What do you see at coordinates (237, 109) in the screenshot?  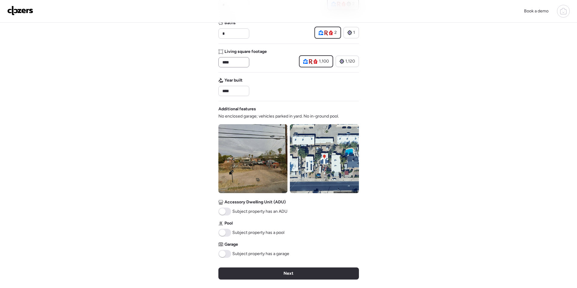 I see `span: Additional features` at bounding box center [237, 109].